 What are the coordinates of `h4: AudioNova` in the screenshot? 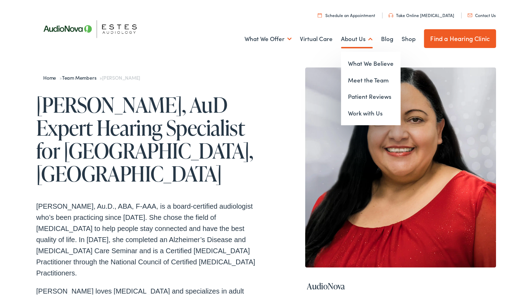 It's located at (400, 285).